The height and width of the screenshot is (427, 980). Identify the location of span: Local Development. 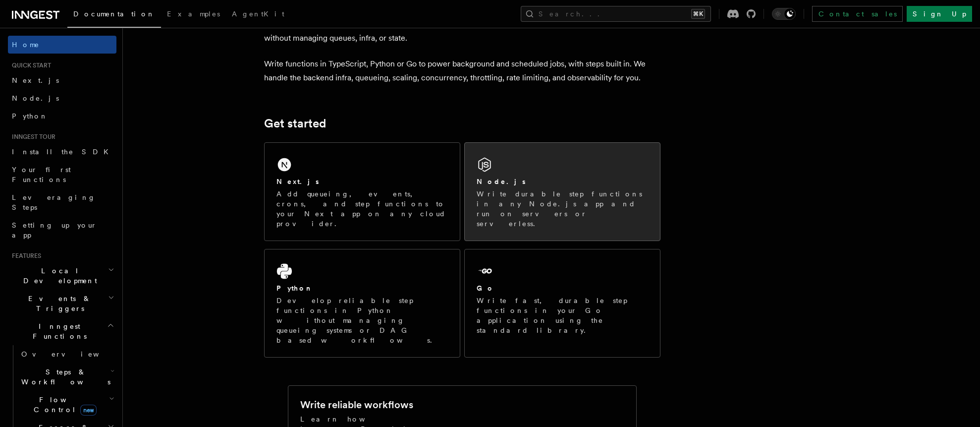
(58, 276).